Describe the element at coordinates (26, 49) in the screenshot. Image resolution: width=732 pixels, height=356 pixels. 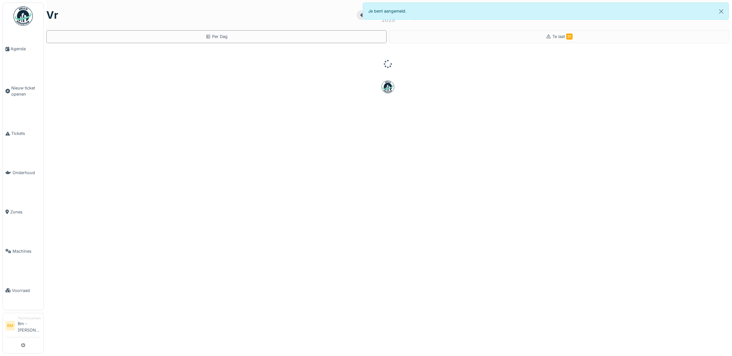
I see `span: Agenda` at that location.